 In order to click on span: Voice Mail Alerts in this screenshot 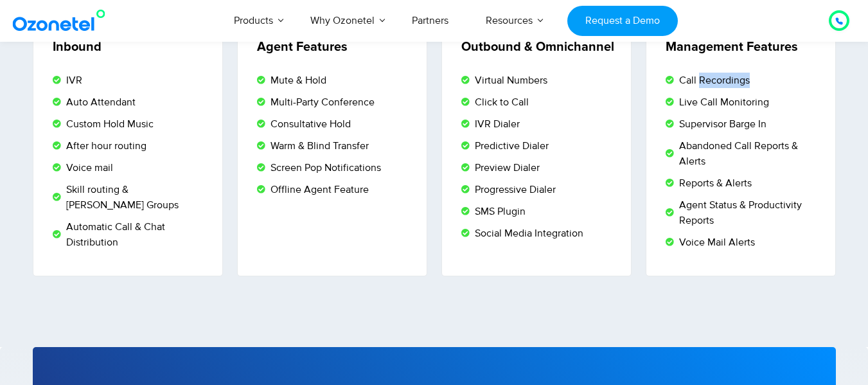, I will do `click(716, 242)`.